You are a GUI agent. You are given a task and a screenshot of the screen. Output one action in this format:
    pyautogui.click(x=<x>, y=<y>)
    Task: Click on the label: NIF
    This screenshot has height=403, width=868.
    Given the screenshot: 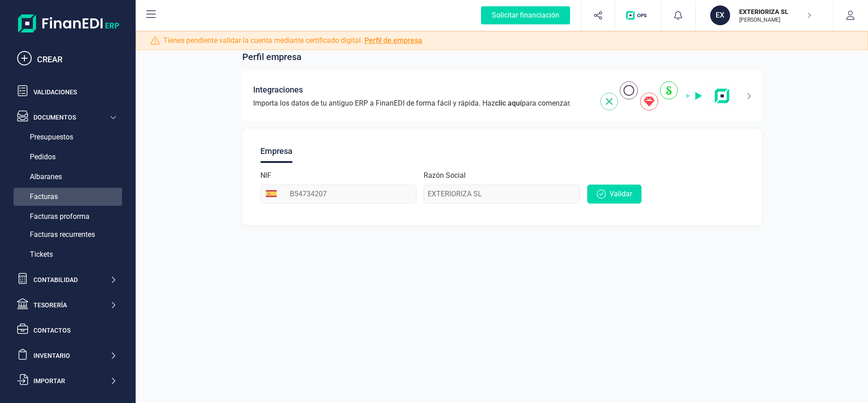 What is the action you would take?
    pyautogui.click(x=266, y=176)
    